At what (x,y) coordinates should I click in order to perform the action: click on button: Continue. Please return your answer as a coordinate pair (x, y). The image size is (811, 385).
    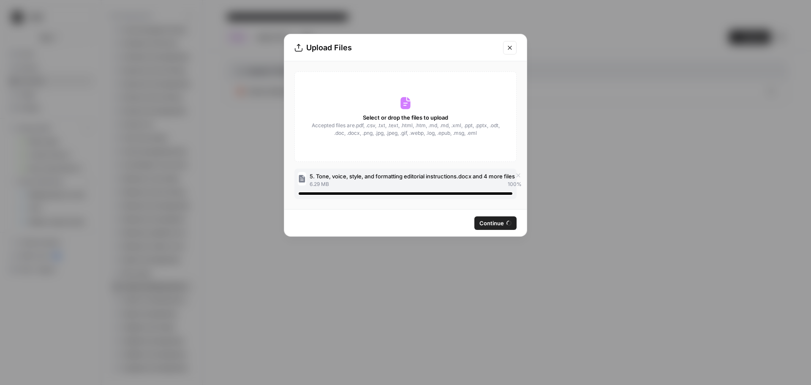
    Looking at the image, I should click on (495, 223).